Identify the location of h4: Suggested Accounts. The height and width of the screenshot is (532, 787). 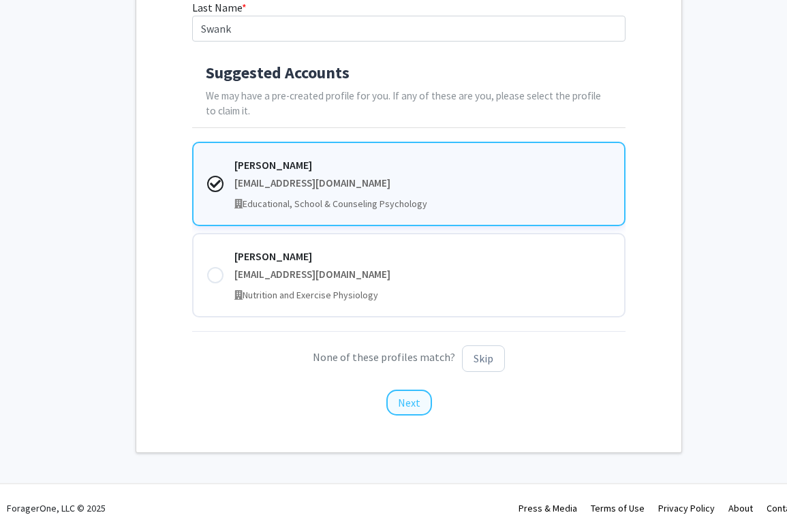
(409, 73).